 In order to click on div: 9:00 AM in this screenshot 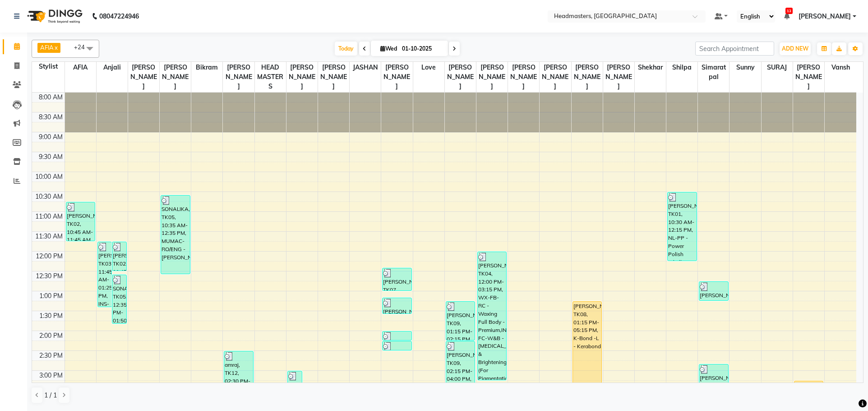, I will do `click(50, 137)`.